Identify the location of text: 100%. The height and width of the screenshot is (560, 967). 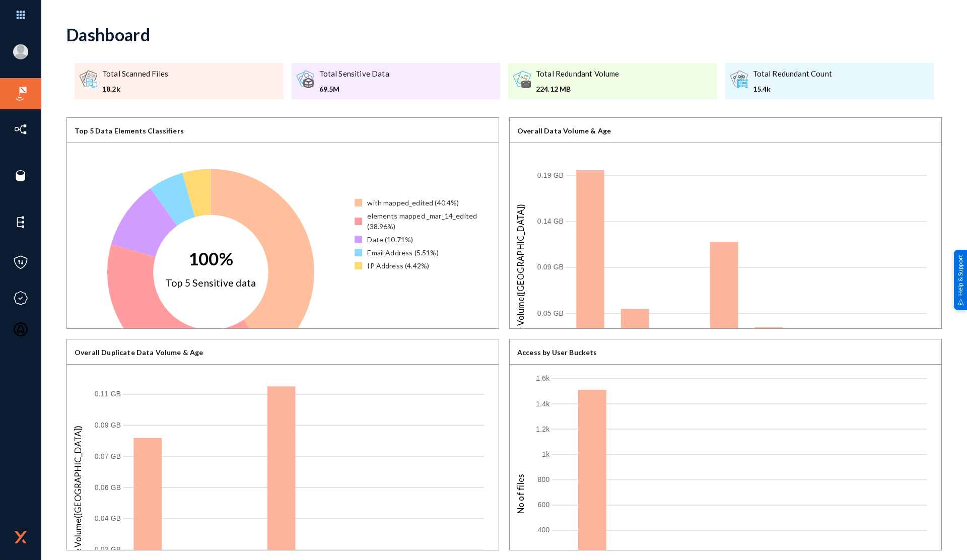
(210, 258).